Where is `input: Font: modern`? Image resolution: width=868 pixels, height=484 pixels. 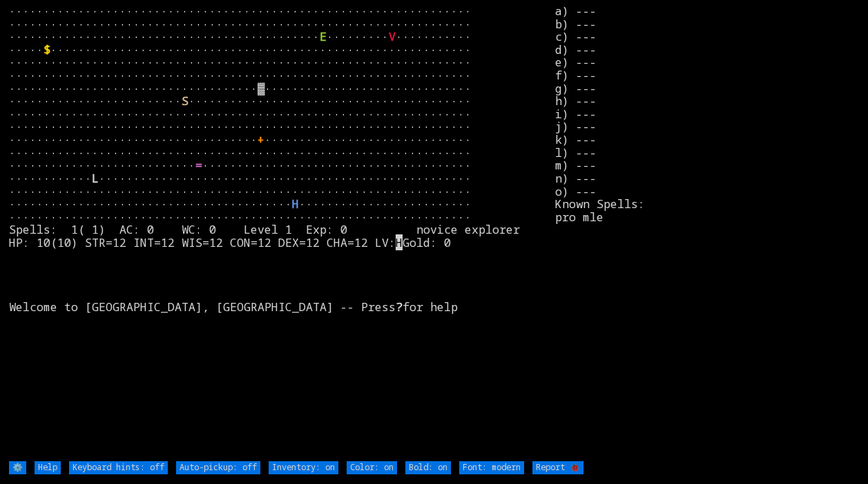
input: Font: modern is located at coordinates (492, 467).